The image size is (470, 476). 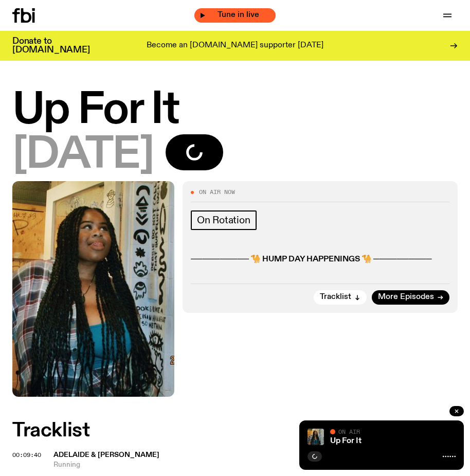 I want to click on h2: Tracklist, so click(x=235, y=430).